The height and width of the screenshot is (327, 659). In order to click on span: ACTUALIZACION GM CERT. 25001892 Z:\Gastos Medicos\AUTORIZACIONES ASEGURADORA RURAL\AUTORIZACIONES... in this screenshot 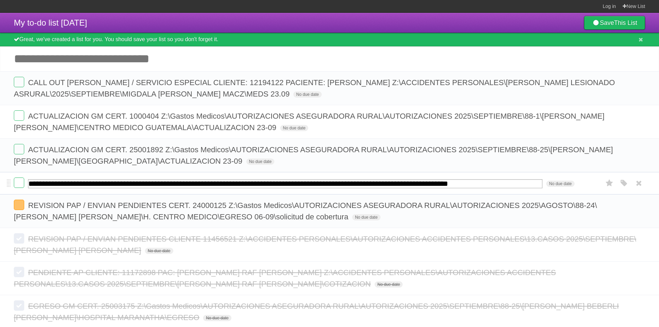, I will do `click(313, 155)`.